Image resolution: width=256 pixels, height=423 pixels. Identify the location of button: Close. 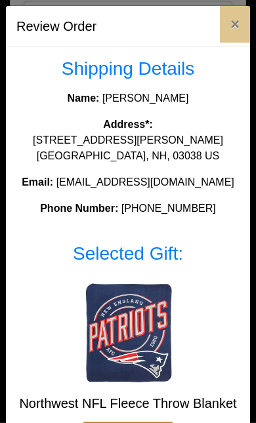
(235, 24).